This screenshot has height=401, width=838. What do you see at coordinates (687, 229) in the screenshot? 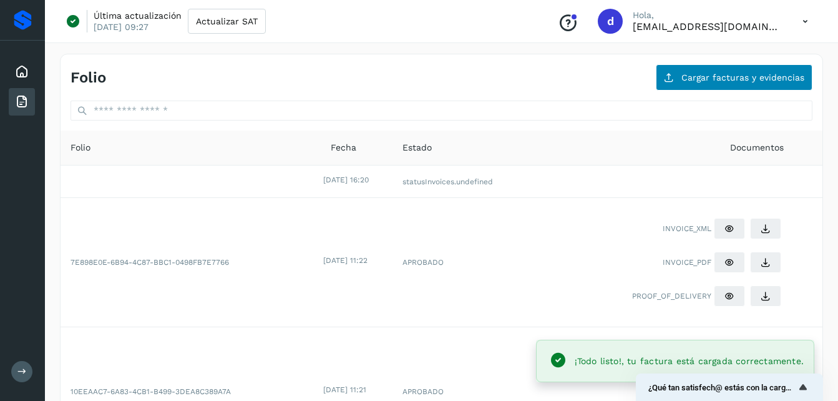
I see `span: INVOICE_XML` at bounding box center [687, 229].